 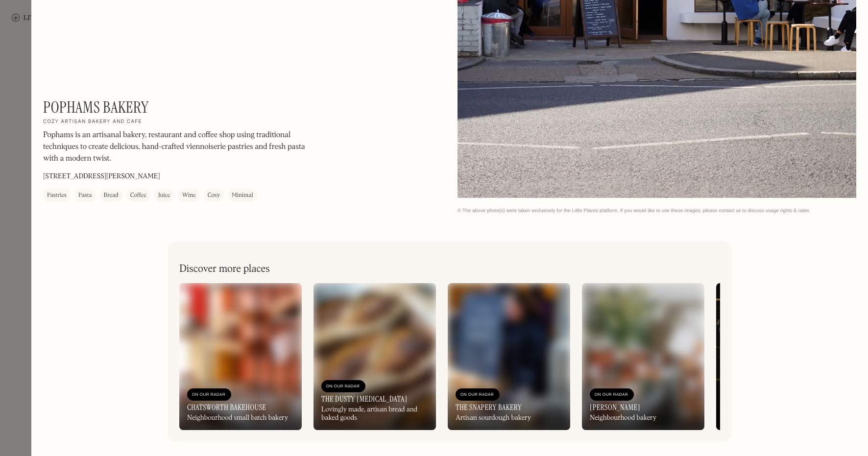 I want to click on div: Juice, so click(x=164, y=196).